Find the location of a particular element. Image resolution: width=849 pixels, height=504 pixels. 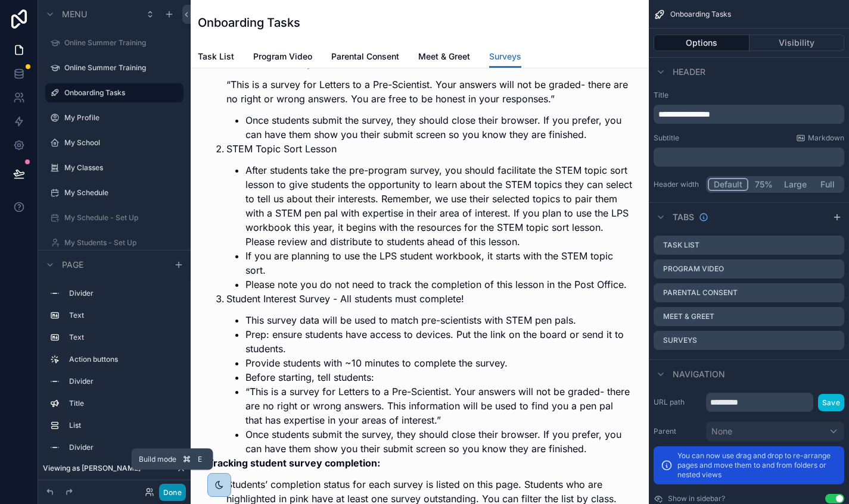

span: Menu is located at coordinates (75, 14).